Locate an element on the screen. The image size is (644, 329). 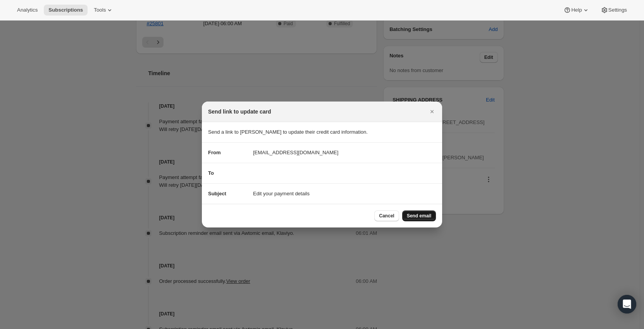
span: Cancel is located at coordinates (386, 215).